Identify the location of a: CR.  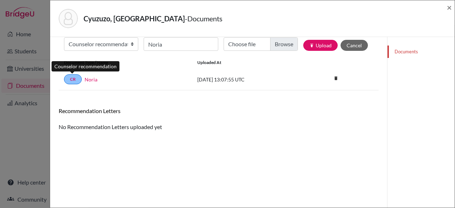
(73, 79).